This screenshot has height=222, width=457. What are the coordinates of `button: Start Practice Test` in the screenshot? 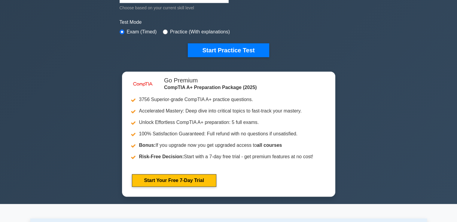 It's located at (229, 50).